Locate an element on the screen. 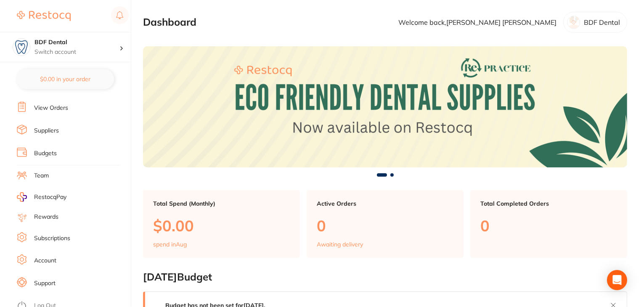 The width and height of the screenshot is (644, 307). p: Total Completed Orders is located at coordinates (549, 203).